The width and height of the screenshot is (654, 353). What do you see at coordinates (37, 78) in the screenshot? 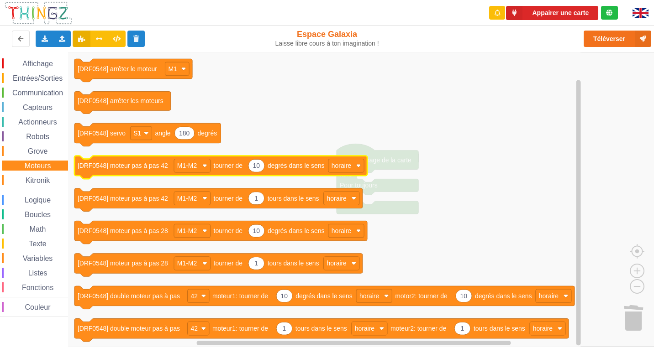
I see `span: Entrées/Sorties` at bounding box center [37, 78].